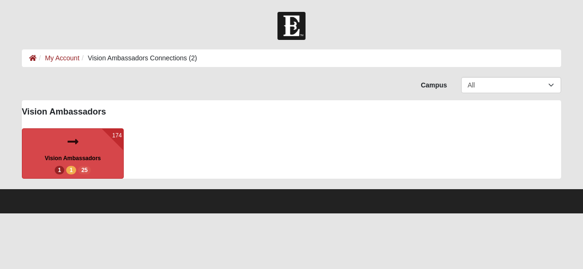  I want to click on a: 174 Vision Ambassadors 1 1 25, so click(73, 154).